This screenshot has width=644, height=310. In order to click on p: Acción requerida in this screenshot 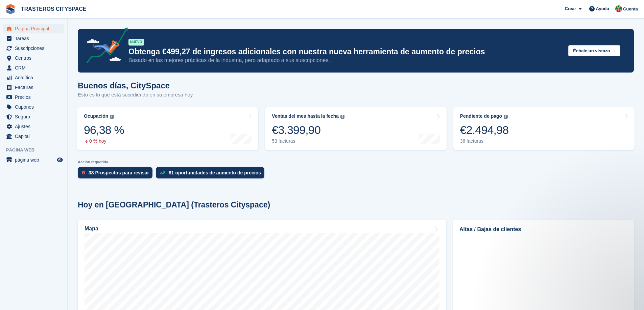, I will do `click(356, 162)`.